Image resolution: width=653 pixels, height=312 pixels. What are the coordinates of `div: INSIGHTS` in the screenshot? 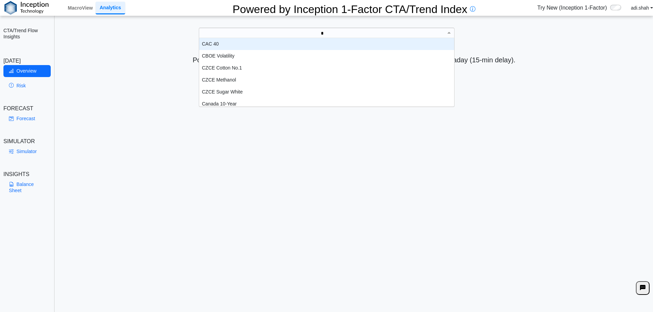 It's located at (27, 174).